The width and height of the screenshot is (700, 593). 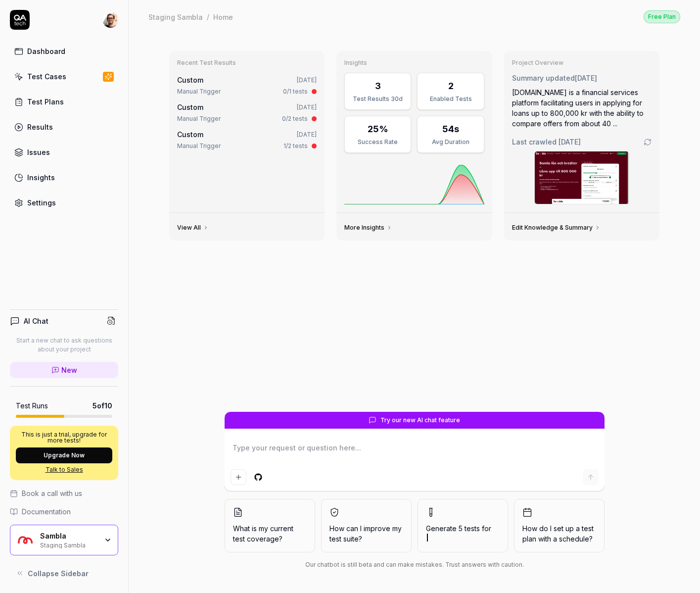 I want to click on div: Home, so click(x=224, y=17).